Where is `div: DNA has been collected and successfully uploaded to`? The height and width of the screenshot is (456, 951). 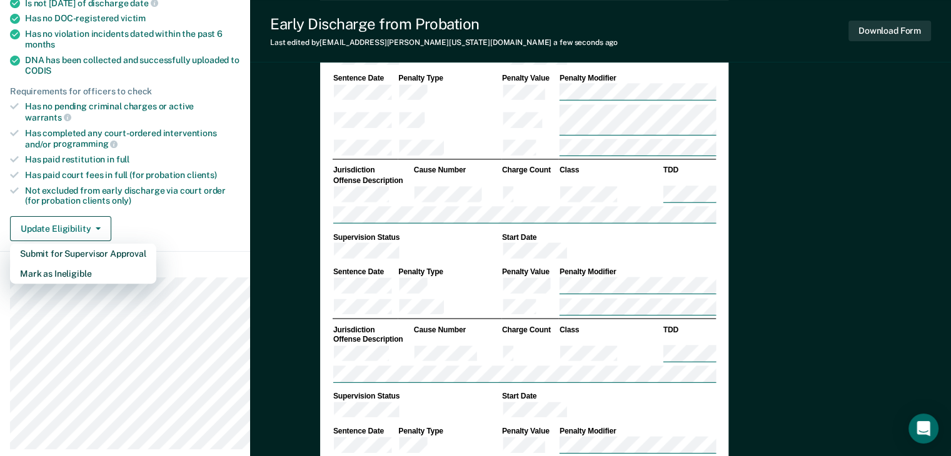
div: DNA has been collected and successfully uploaded to is located at coordinates (132, 66).